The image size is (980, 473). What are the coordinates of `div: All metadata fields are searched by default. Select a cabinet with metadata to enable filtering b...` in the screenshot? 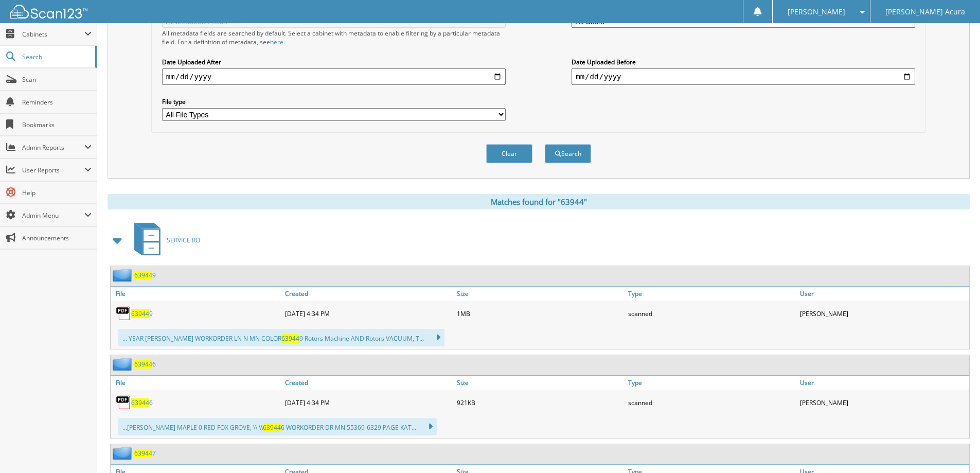 It's located at (334, 37).